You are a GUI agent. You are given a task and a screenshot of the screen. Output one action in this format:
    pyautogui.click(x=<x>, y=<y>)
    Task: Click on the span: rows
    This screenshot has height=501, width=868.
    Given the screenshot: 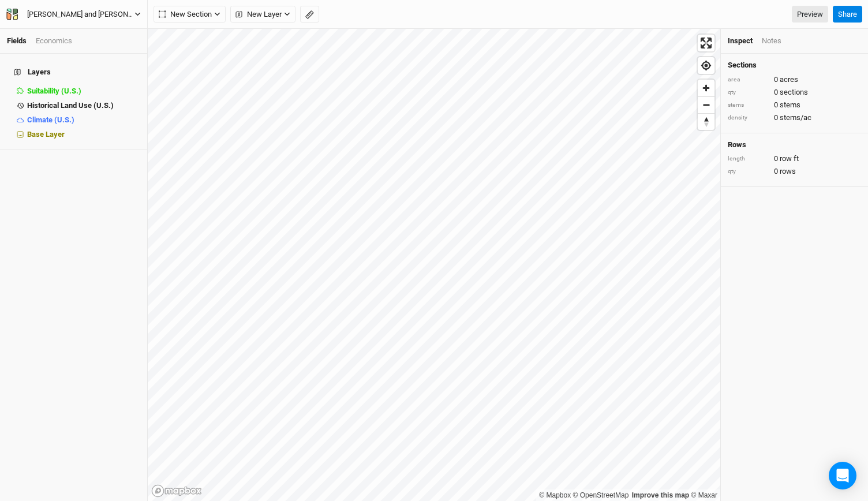 What is the action you would take?
    pyautogui.click(x=788, y=172)
    